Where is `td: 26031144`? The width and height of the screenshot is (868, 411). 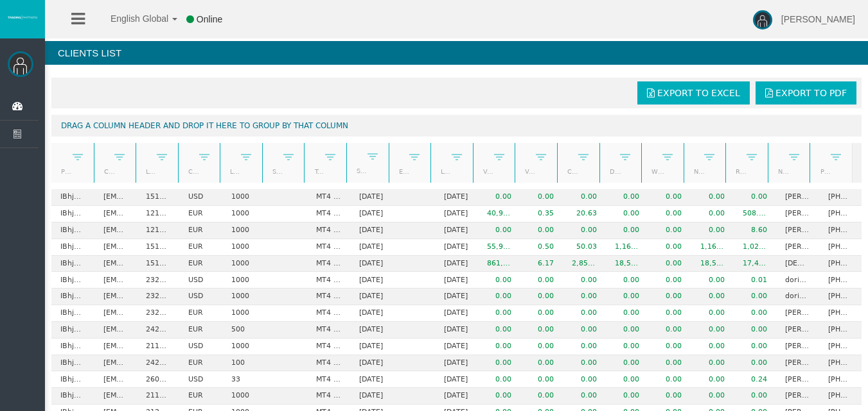
td: 26031144 is located at coordinates (158, 380).